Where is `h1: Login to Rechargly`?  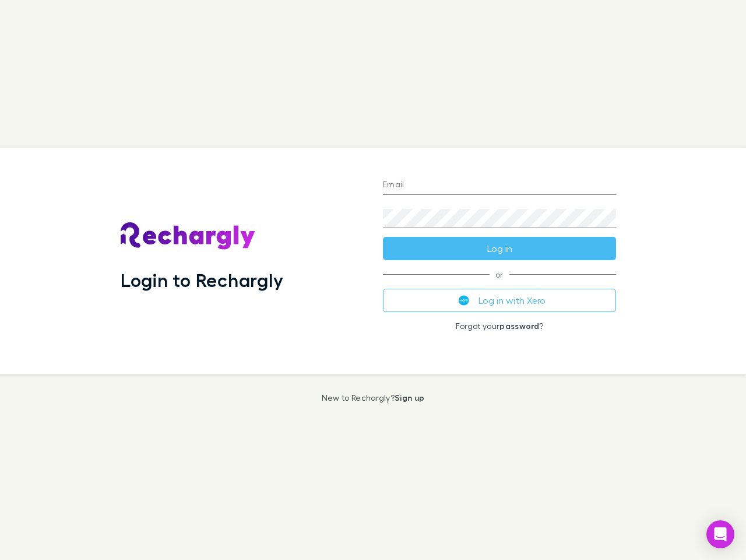 h1: Login to Rechargly is located at coordinates (202, 280).